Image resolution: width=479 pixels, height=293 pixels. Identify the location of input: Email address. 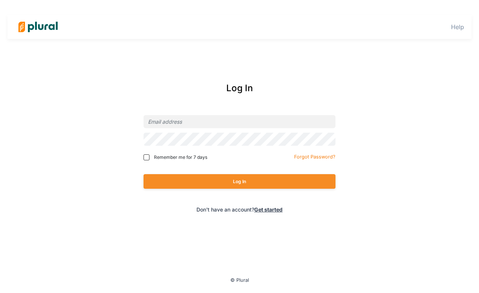
(240, 121).